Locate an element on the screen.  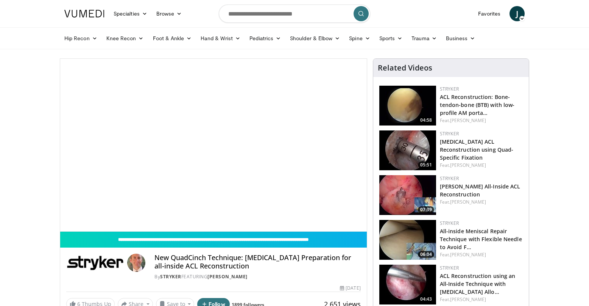
a: Hip Recon is located at coordinates (81, 38).